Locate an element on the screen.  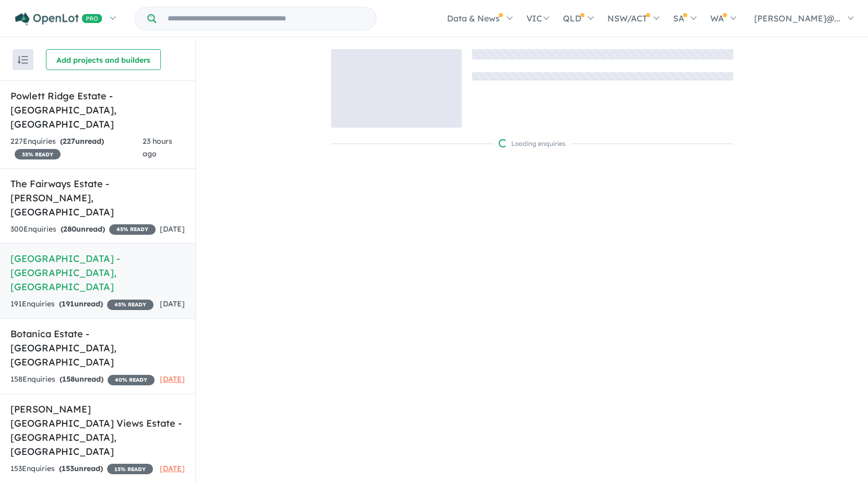
span: 40 % READY is located at coordinates (131, 380).